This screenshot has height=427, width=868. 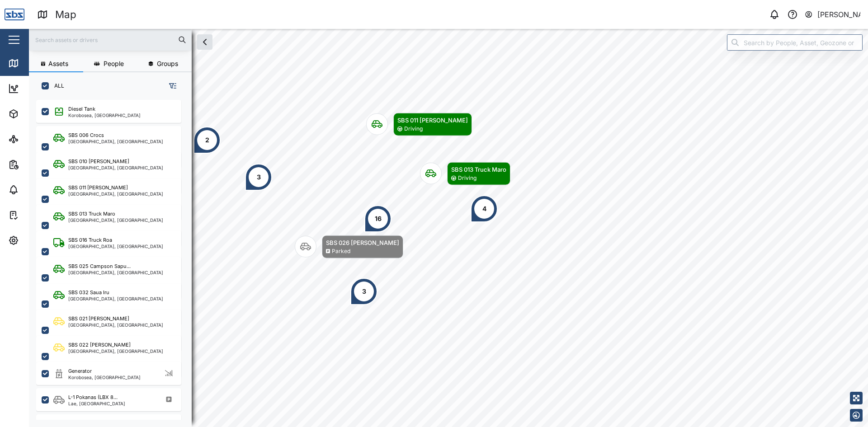 I want to click on input: Search assets or drivers, so click(x=111, y=40).